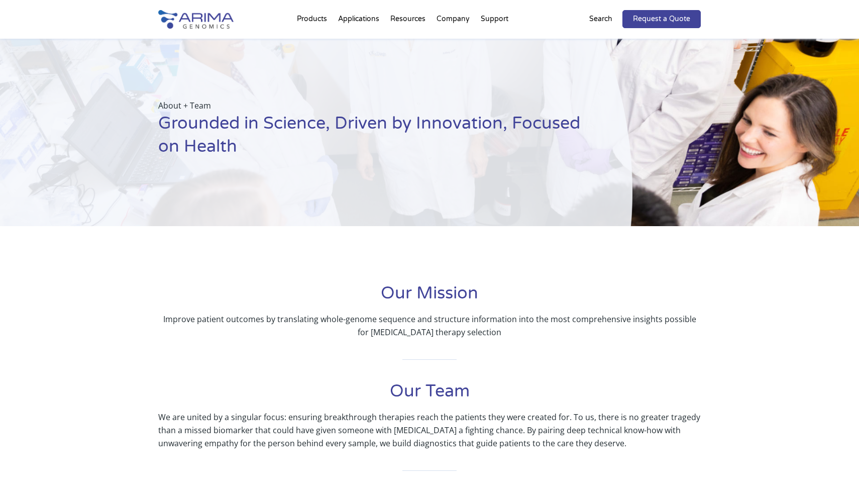 The image size is (859, 493). I want to click on p: We are united by a singular focus: ensuring breakthrough therapies reach the patients they were c..., so click(430, 430).